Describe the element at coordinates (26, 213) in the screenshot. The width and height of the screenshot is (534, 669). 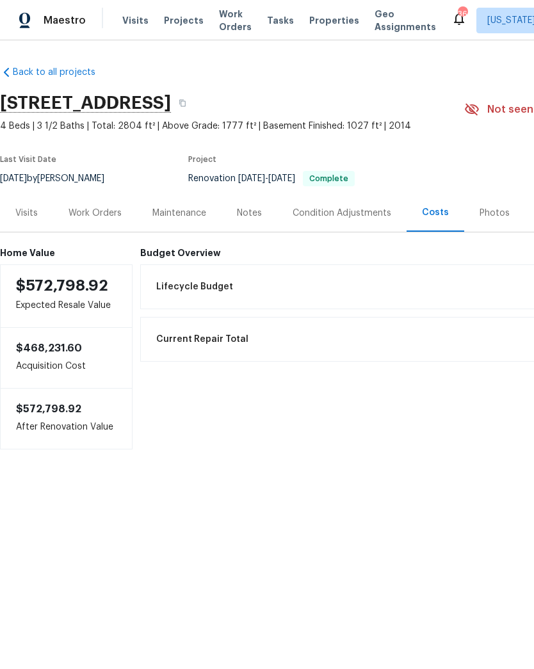
I see `div: Visits` at that location.